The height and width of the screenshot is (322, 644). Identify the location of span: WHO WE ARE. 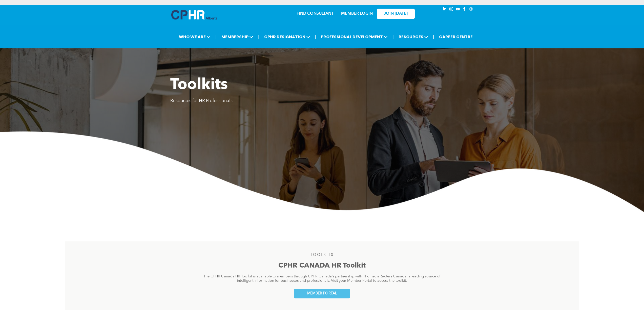
(194, 37).